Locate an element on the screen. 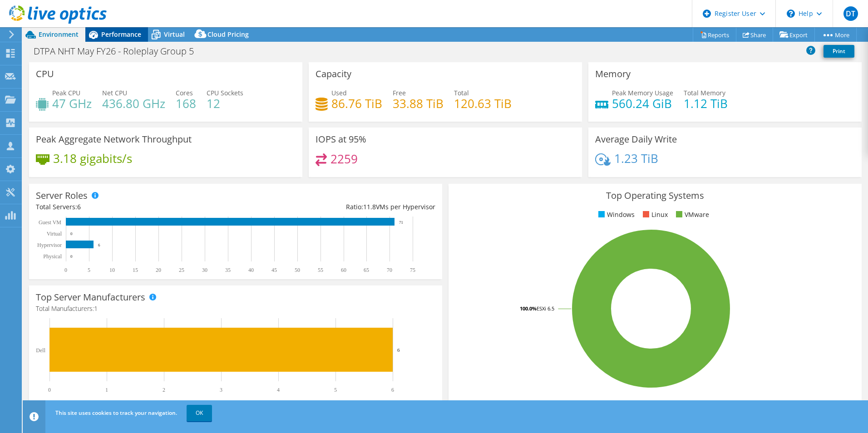  h3: Peak Aggregate Network Throughput is located at coordinates (114, 139).